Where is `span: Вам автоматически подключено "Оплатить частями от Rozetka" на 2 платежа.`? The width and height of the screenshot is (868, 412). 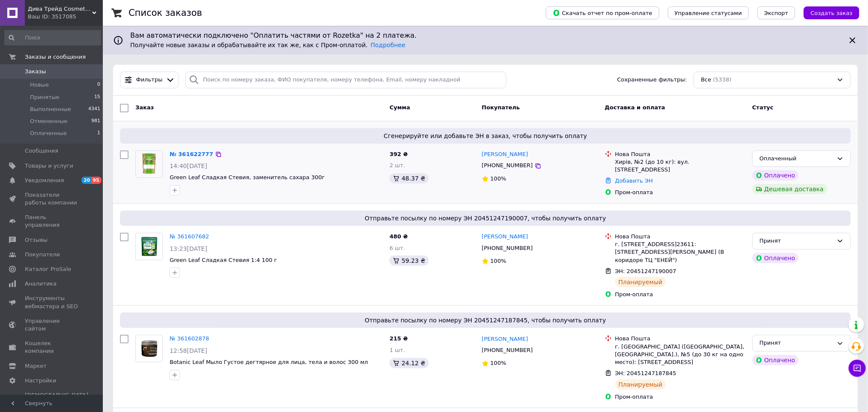
span: Вам автоматически подключено "Оплатить частями от Rozetka" на 2 платежа. is located at coordinates (486, 35).